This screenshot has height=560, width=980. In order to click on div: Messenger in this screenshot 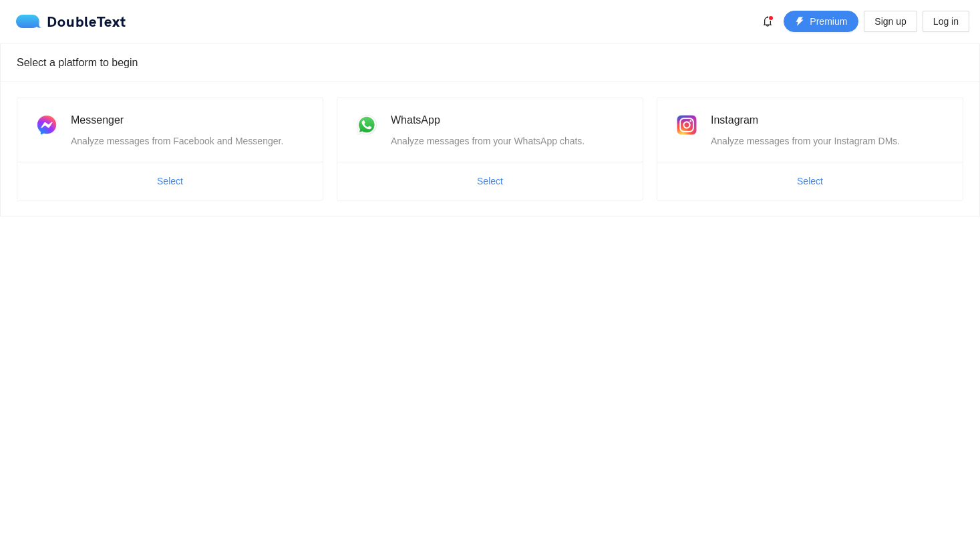, I will do `click(188, 120)`.